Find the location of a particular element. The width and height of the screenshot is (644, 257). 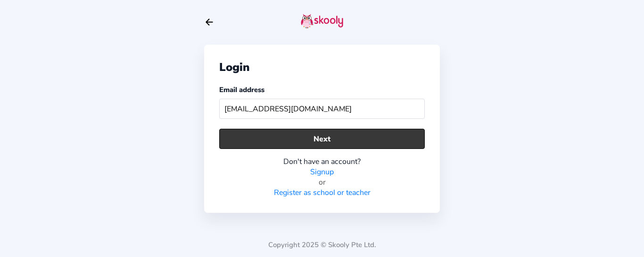

div: or is located at coordinates (322, 182).